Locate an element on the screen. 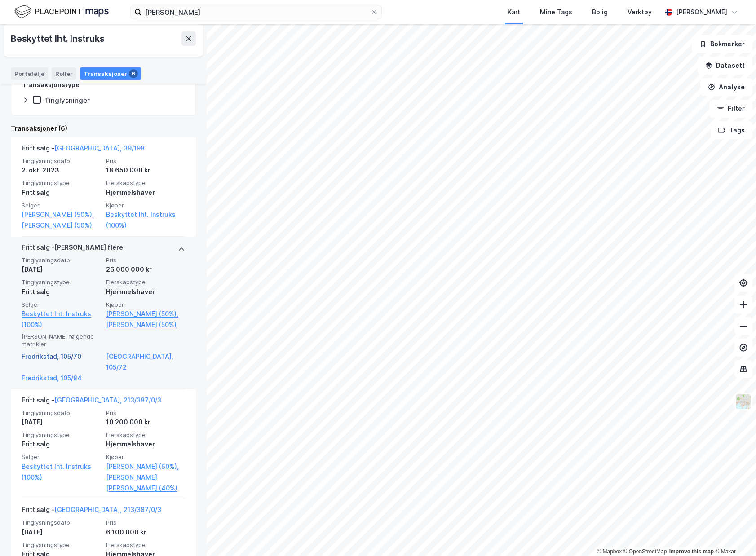 The height and width of the screenshot is (556, 756). div: Transaksjoner is located at coordinates (110, 74).